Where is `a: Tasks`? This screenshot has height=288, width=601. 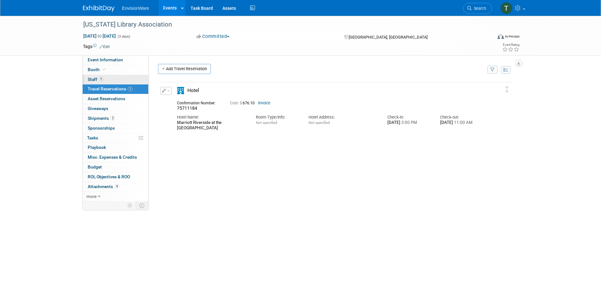
a: Tasks is located at coordinates (116, 138).